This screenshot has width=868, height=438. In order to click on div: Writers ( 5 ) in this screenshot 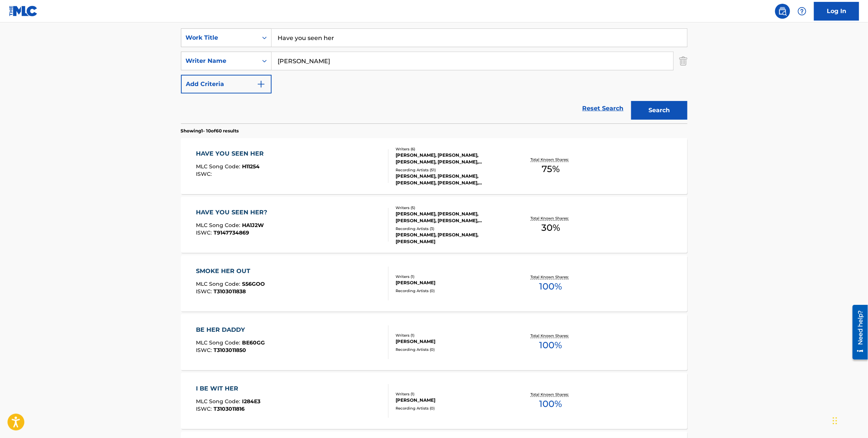, I will do `click(452, 207)`.